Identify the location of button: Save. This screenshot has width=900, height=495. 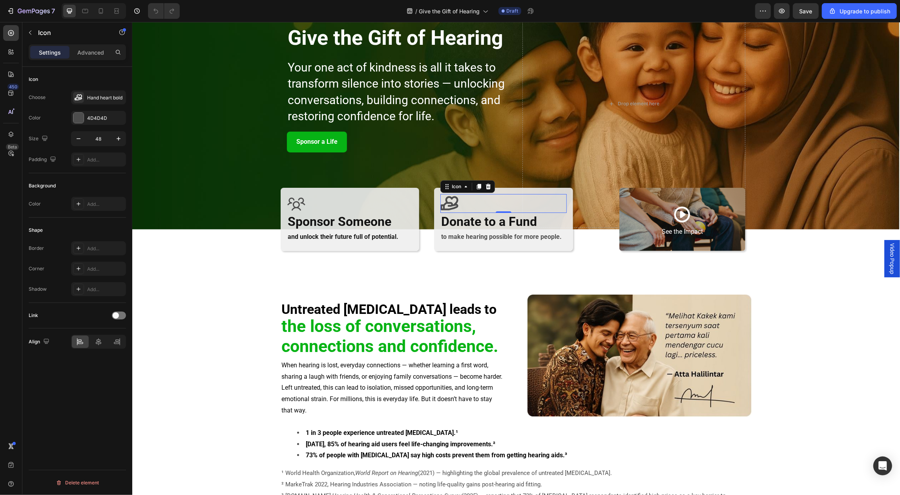
(806, 11).